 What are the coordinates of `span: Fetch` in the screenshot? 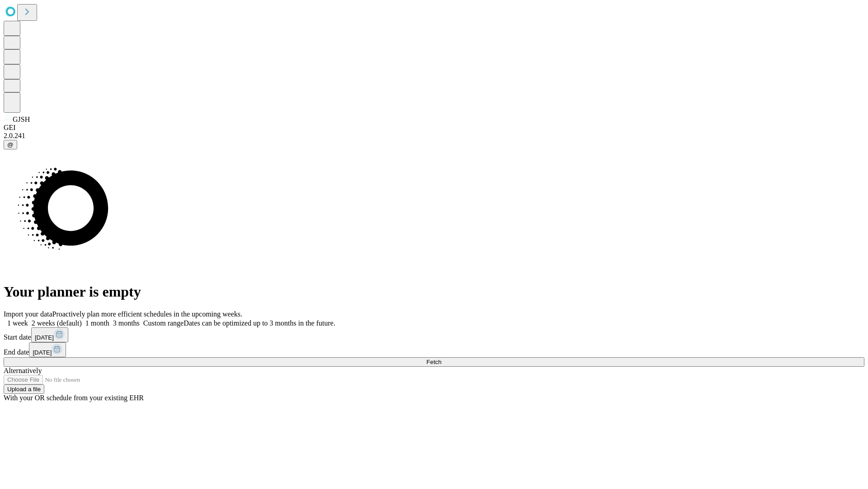 It's located at (434, 362).